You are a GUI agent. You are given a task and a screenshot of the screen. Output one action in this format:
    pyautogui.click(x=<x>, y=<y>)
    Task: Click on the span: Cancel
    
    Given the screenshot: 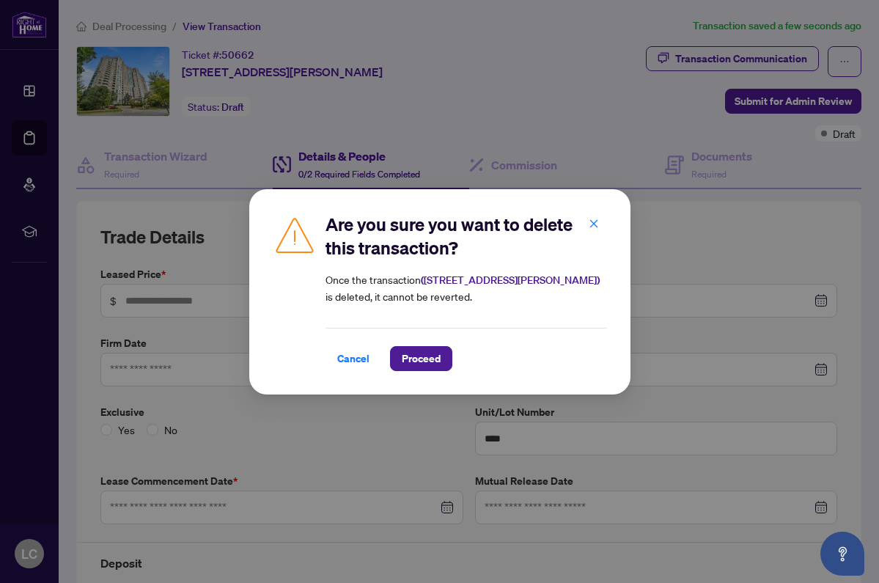 What is the action you would take?
    pyautogui.click(x=353, y=359)
    